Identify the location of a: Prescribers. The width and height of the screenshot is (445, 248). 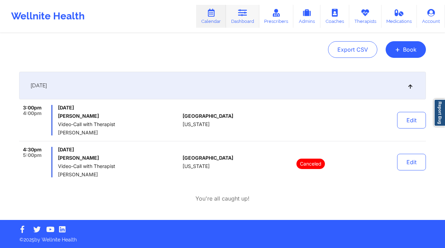
(276, 16).